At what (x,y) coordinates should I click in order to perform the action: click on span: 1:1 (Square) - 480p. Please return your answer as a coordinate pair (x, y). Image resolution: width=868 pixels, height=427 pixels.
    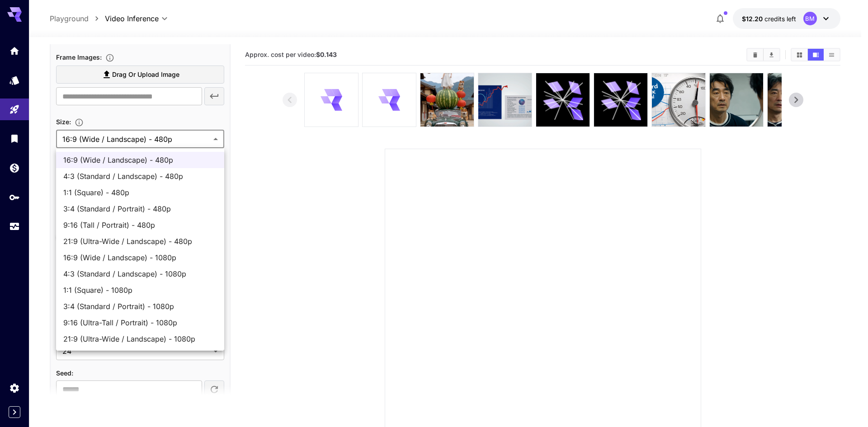
    Looking at the image, I should click on (140, 192).